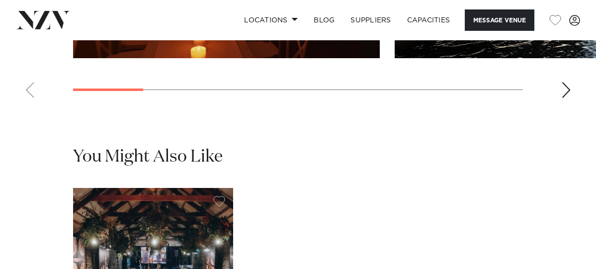 The image size is (596, 269). I want to click on img: nzv-logo.png, so click(43, 20).